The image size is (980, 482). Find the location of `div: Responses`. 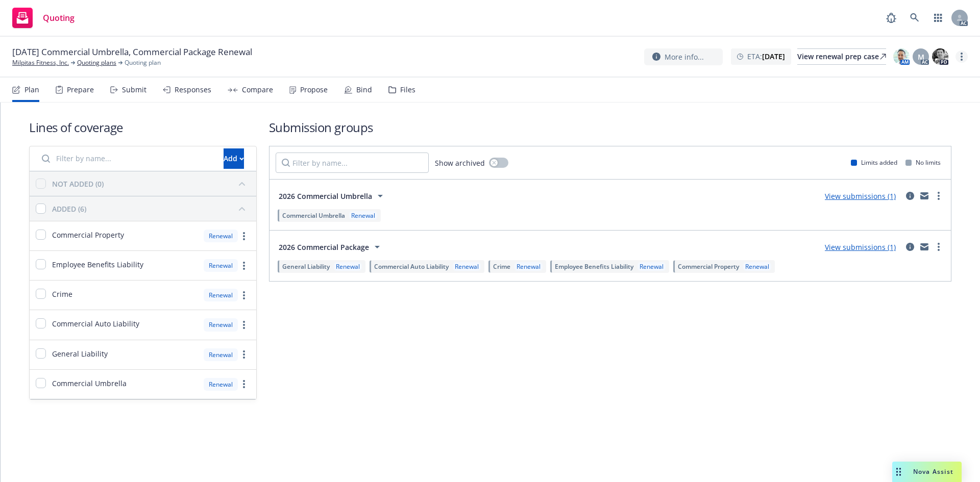

div: Responses is located at coordinates (193, 90).